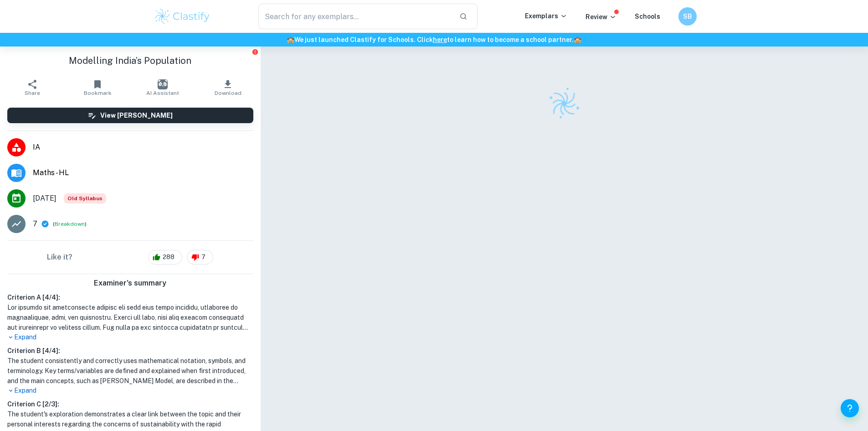  Describe the element at coordinates (143, 147) in the screenshot. I see `span: IA` at that location.